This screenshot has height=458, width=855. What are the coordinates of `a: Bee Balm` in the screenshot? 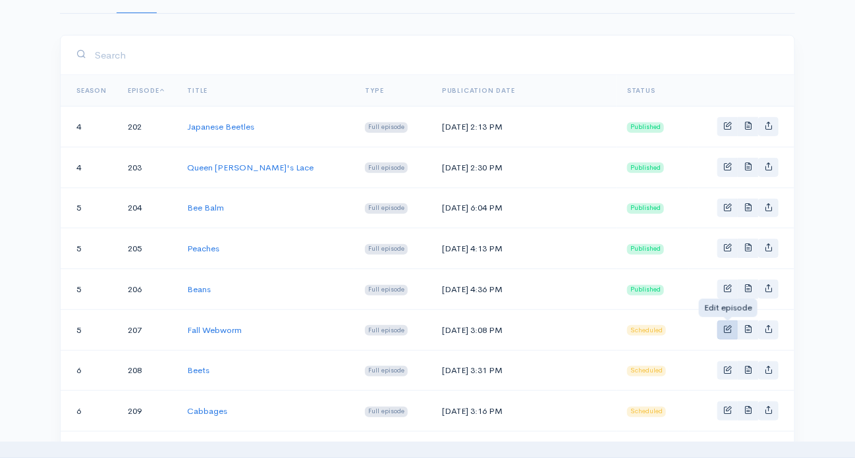 It's located at (205, 207).